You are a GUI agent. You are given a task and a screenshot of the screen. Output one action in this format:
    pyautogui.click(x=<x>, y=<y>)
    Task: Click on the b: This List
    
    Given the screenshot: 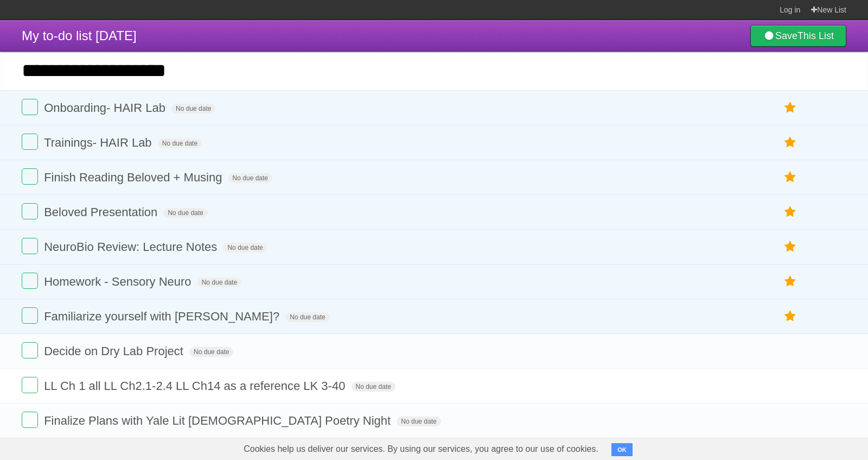 What is the action you would take?
    pyautogui.click(x=815, y=36)
    